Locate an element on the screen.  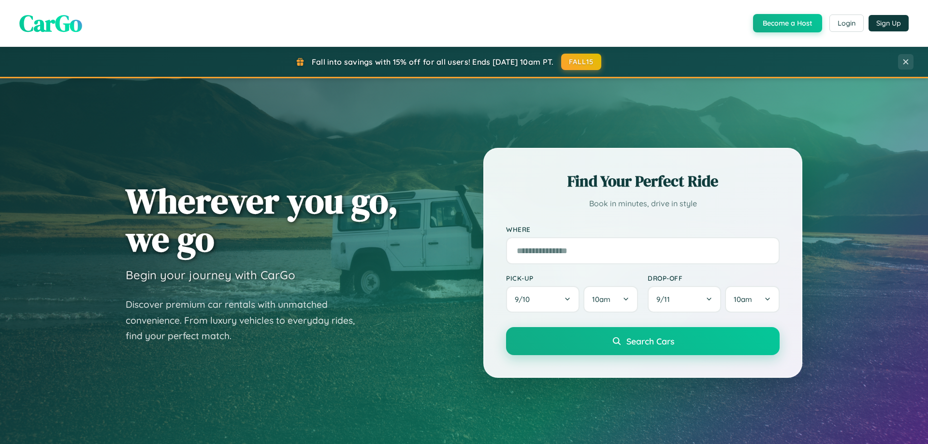
span: 9 / 10 is located at coordinates (525, 299).